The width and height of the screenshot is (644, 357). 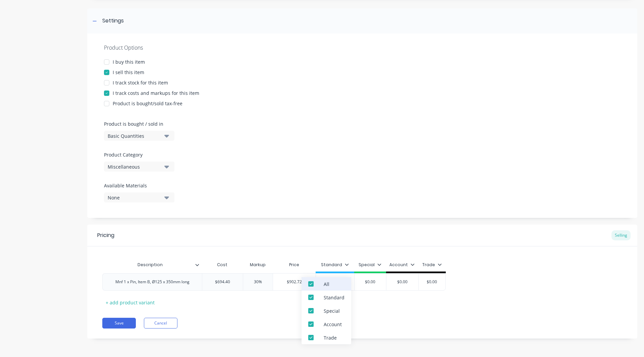 I want to click on div: Mnf 1 x Pin, Item B, Ø125 x 350mm long, so click(x=152, y=282).